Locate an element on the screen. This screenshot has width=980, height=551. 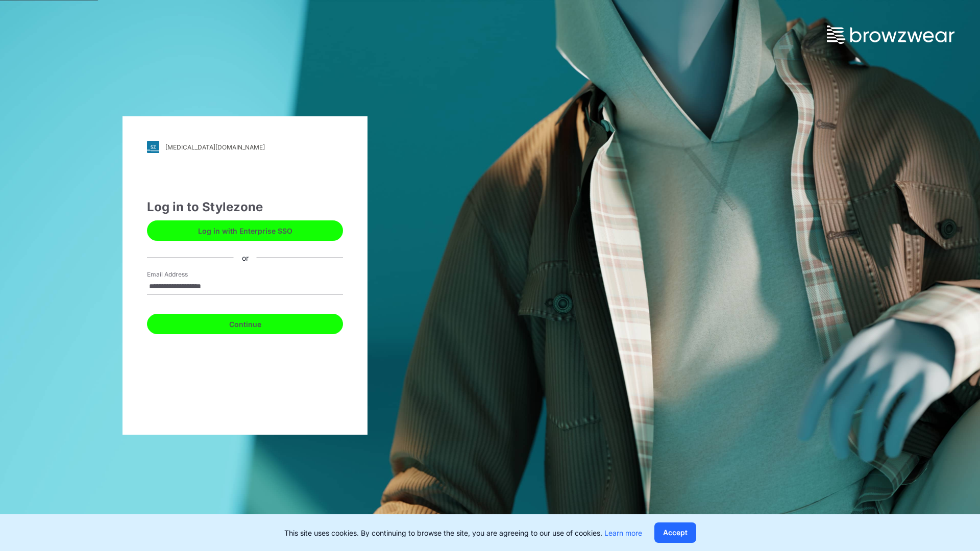
a: Learn more is located at coordinates (624, 533).